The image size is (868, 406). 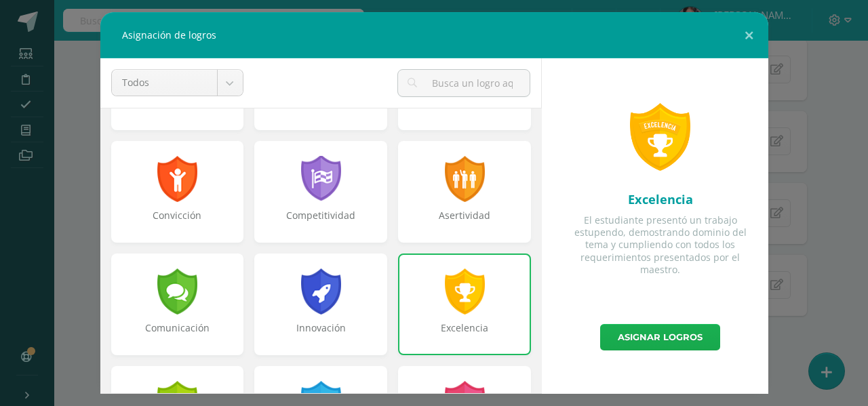 I want to click on button: Close (Esc), so click(x=748, y=35).